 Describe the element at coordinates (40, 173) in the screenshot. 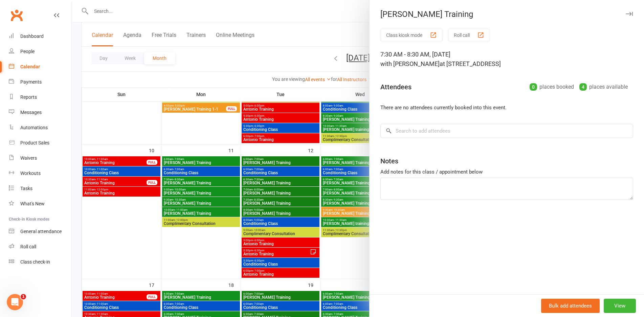

I see `a: Workouts` at that location.